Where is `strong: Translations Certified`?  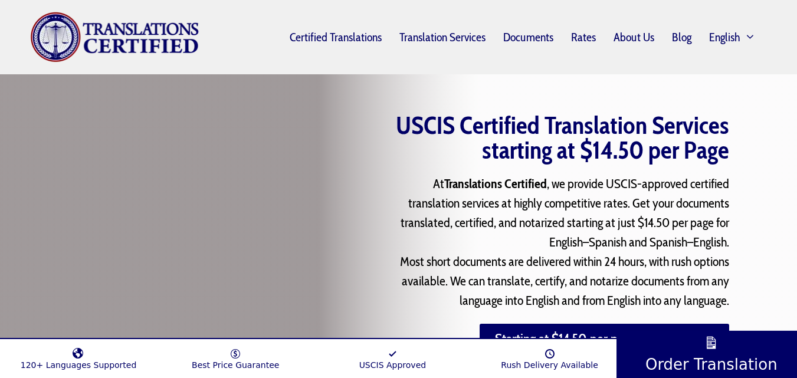
strong: Translations Certified is located at coordinates (496, 184).